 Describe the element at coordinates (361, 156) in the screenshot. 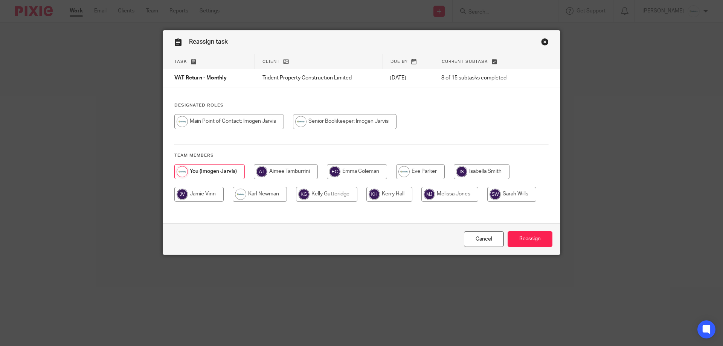

I see `h4: Team members` at that location.